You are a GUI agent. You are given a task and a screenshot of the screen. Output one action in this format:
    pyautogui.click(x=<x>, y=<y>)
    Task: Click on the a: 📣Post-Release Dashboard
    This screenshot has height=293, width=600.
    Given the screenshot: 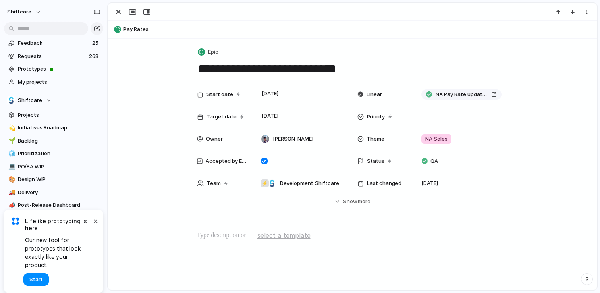 What is the action you would take?
    pyautogui.click(x=54, y=205)
    